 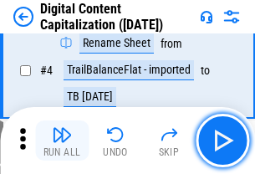 What do you see at coordinates (46, 70) in the screenshot?
I see `span: # 4` at bounding box center [46, 70].